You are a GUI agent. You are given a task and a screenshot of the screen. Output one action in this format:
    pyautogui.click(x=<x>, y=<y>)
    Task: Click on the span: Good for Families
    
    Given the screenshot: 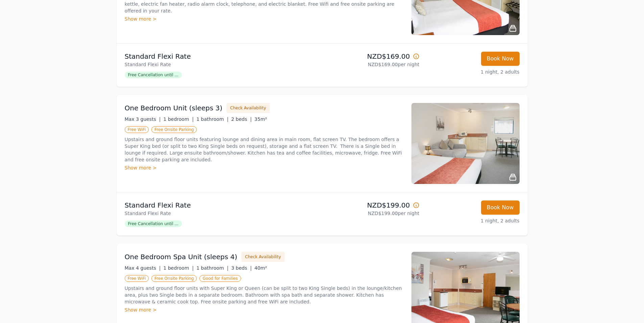 What is the action you would take?
    pyautogui.click(x=220, y=279)
    